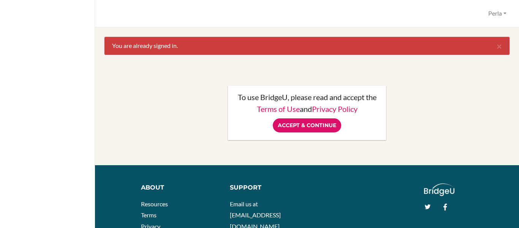 This screenshot has height=228, width=519. What do you see at coordinates (307, 109) in the screenshot?
I see `p: and` at bounding box center [307, 109].